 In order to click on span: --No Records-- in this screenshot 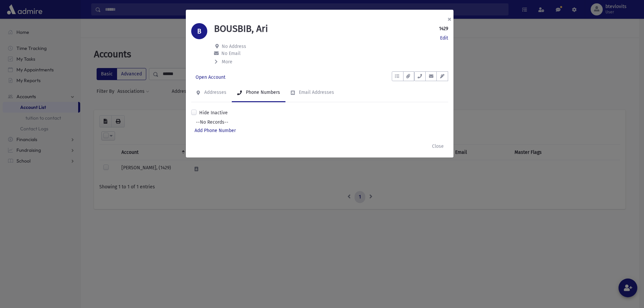, I will do `click(320, 122)`.